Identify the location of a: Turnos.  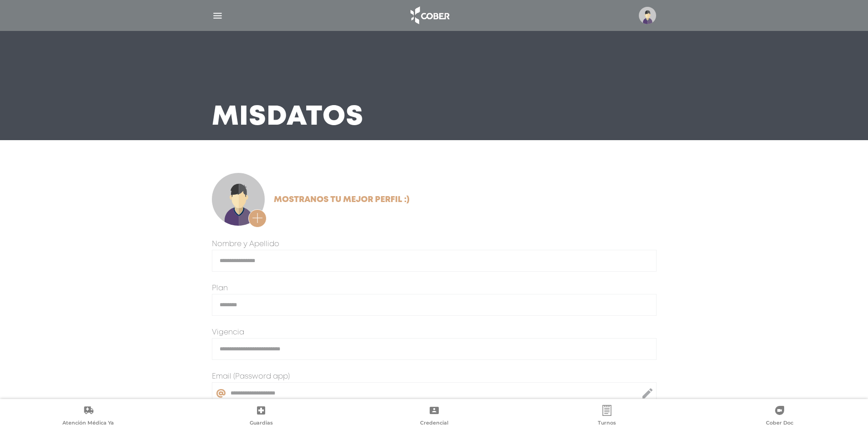
(606, 416).